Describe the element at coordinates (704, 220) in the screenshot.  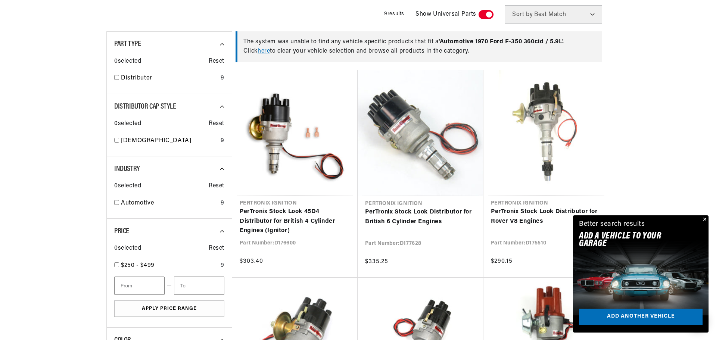
I see `button: Close` at that location.